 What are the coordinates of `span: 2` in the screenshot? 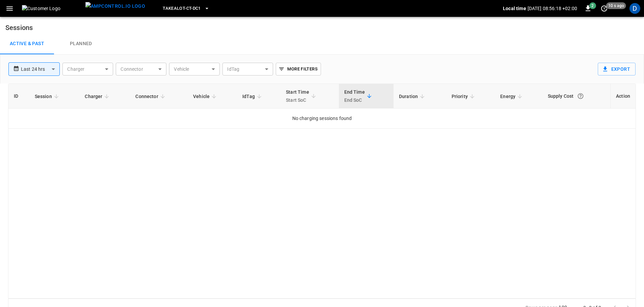 It's located at (593, 6).